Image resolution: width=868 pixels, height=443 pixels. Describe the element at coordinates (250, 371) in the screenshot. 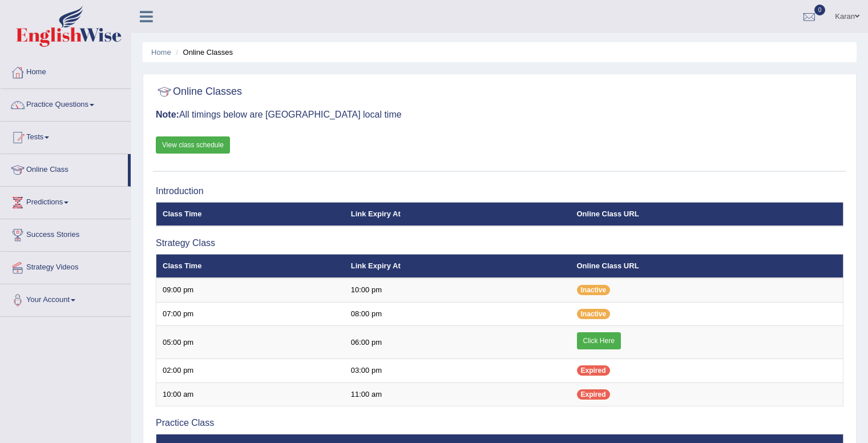

I see `td: 02:00 pm` at that location.